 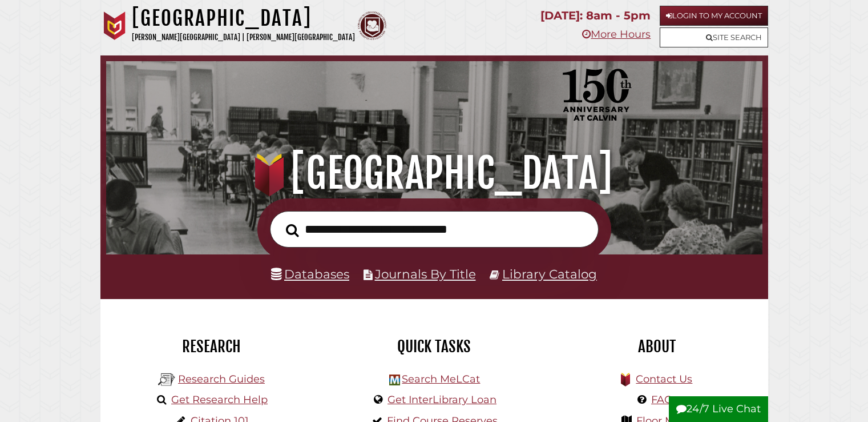 I want to click on i: Search, so click(x=292, y=230).